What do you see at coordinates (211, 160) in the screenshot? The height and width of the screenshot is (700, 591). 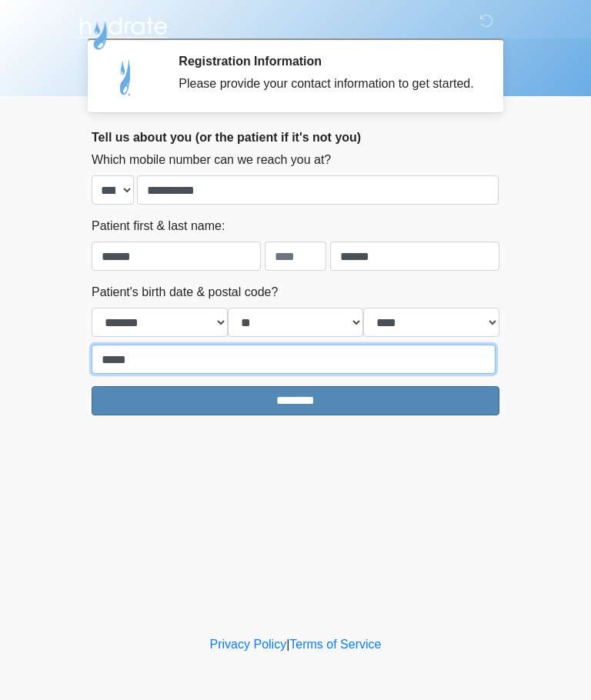 I see `label: Which mobile number can we reach you at?` at bounding box center [211, 160].